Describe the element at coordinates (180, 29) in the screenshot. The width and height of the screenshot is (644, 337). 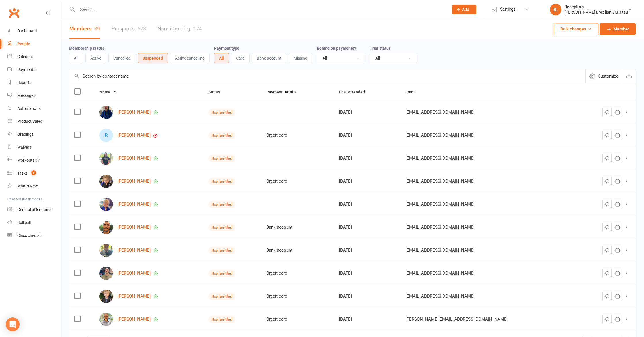
I see `a: Non-attending174` at that location.